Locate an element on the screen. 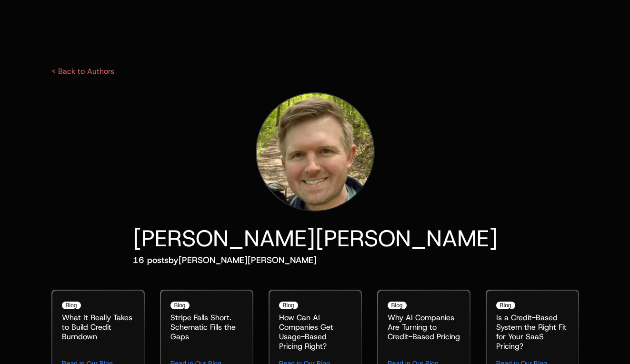  div: What It Really Takes to Build Credit Burndown is located at coordinates (98, 332).